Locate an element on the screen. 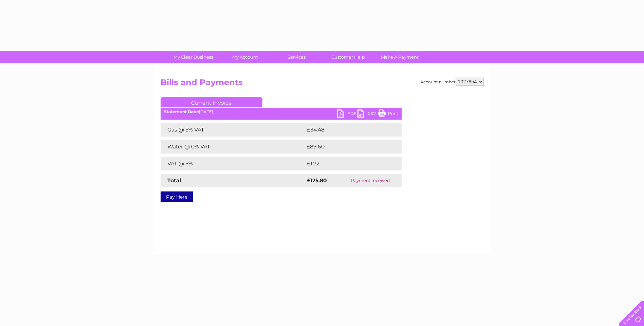 The width and height of the screenshot is (644, 326). h2: Bills and Payments is located at coordinates (322, 84).